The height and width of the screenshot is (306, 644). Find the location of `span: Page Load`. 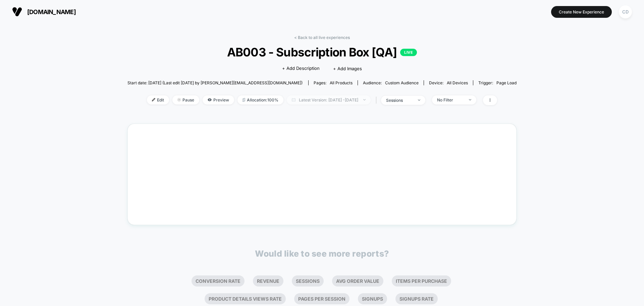

span: Page Load is located at coordinates (506, 83).